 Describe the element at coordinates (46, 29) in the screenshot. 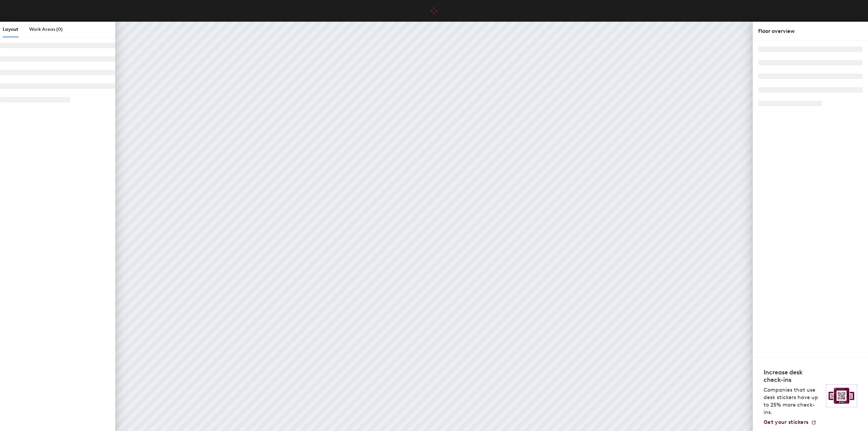

I see `span: Work Areas (0)` at that location.